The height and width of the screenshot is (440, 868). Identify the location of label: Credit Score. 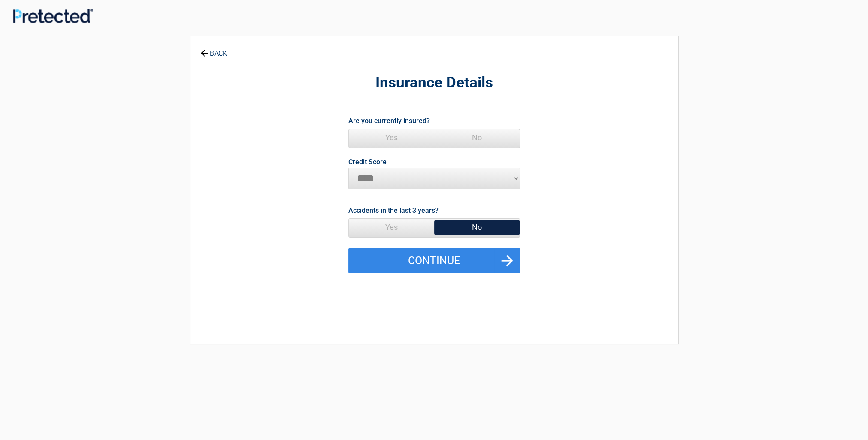
(368, 162).